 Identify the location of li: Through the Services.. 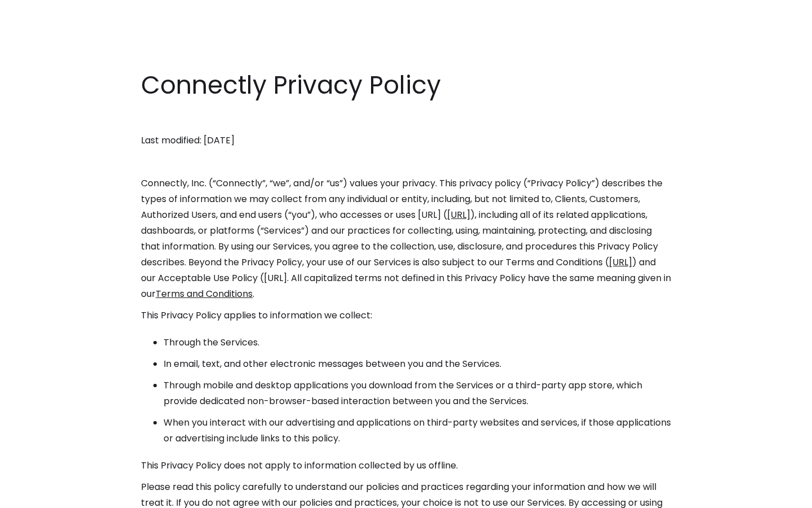
(418, 342).